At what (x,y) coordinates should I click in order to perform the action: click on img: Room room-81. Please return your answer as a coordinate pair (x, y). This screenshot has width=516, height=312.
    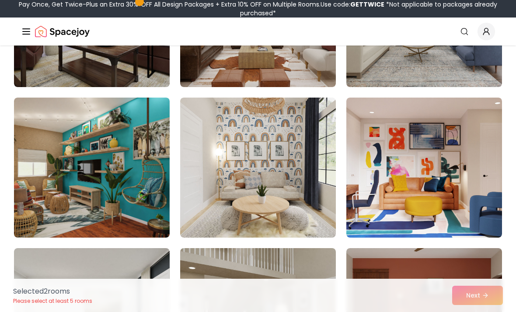
    Looking at the image, I should click on (424, 167).